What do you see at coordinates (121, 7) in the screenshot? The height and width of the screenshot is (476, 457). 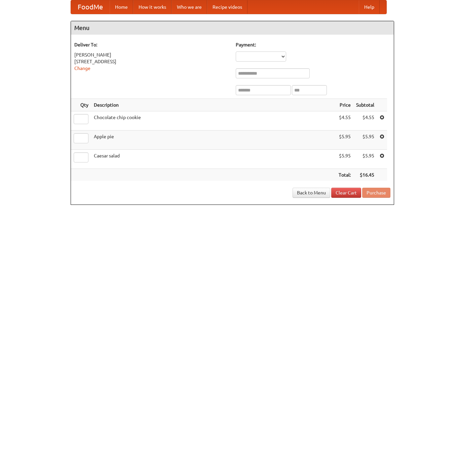 I see `a: Home` at bounding box center [121, 7].